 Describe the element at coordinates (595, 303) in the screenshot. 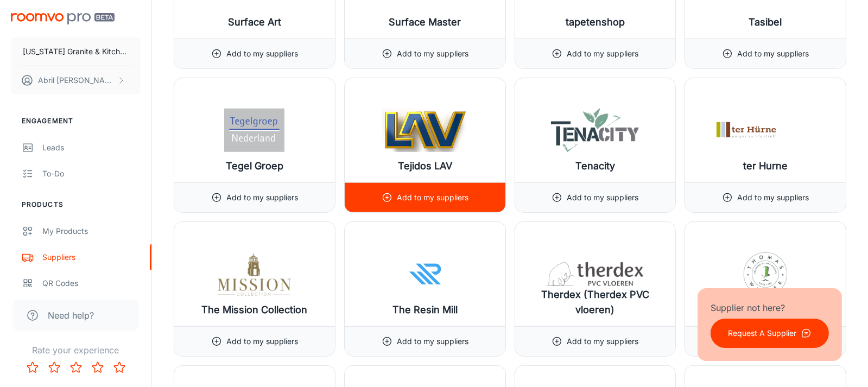

I see `h6: Therdex (Therdex PVC vloeren)` at that location.